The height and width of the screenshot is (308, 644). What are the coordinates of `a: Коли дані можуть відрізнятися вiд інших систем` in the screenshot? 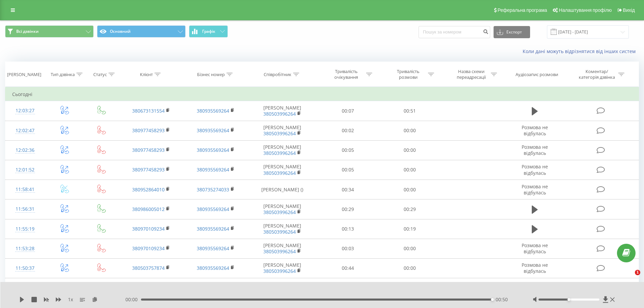 It's located at (581, 51).